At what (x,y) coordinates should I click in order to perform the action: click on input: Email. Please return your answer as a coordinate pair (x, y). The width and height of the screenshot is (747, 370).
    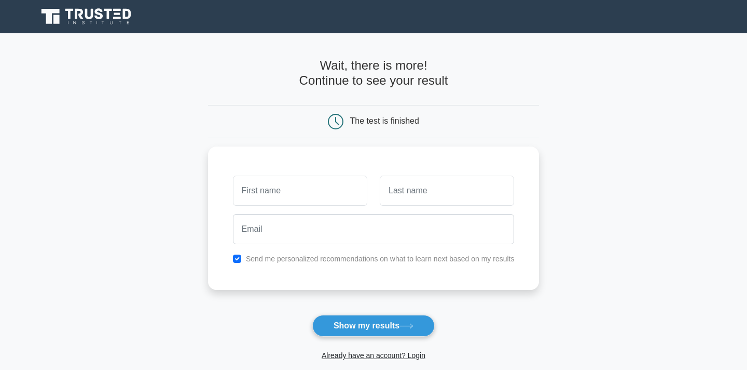
    Looking at the image, I should click on (374, 229).